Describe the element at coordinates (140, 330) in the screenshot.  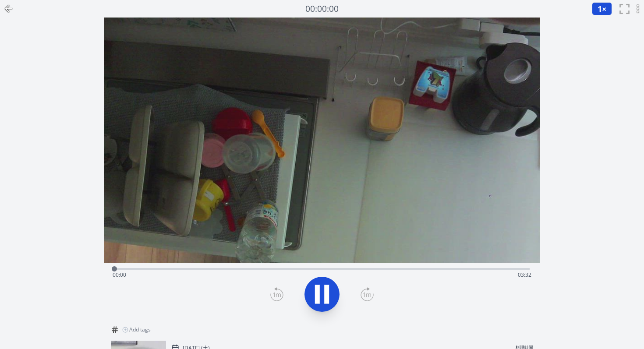
I see `span: Add tags` at that location.